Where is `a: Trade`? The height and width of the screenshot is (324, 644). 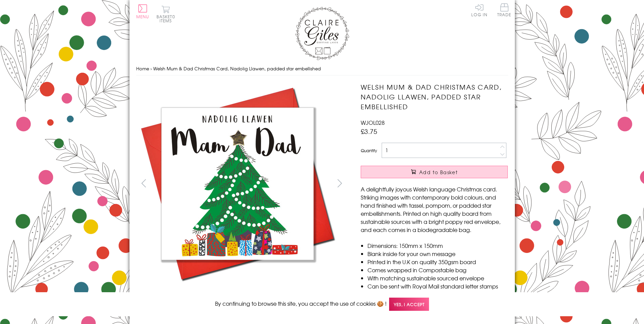
a: Trade is located at coordinates (504, 11).